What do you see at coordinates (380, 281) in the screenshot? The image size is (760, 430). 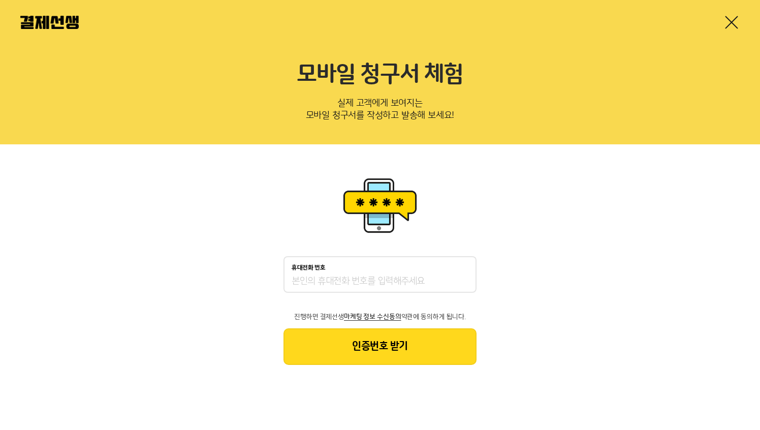 I see `input: 휴대전화 번호` at bounding box center [380, 281].